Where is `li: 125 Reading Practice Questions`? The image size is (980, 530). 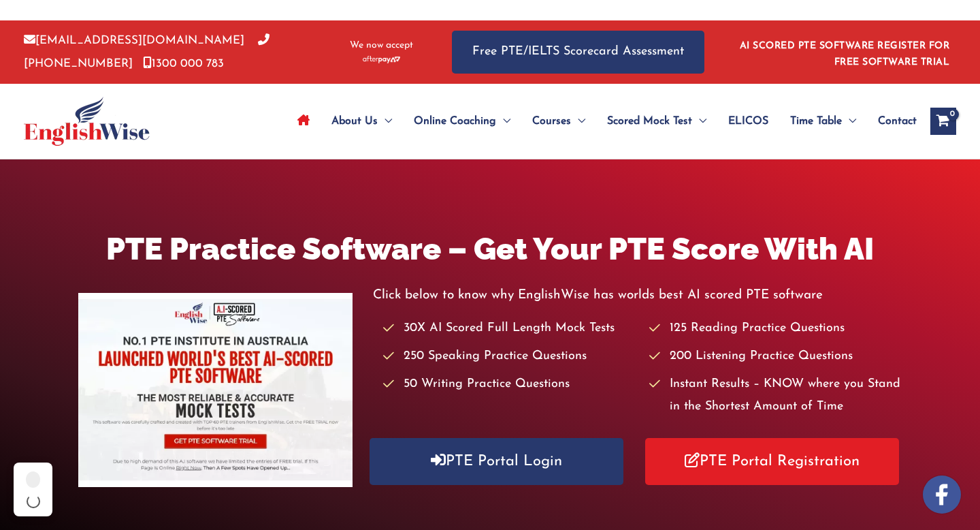 li: 125 Reading Practice Questions is located at coordinates (775, 328).